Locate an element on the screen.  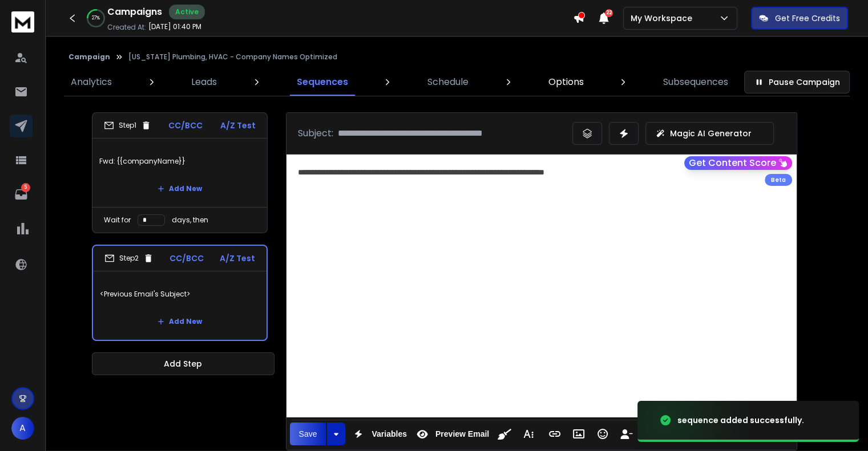
a: Options is located at coordinates (566, 82).